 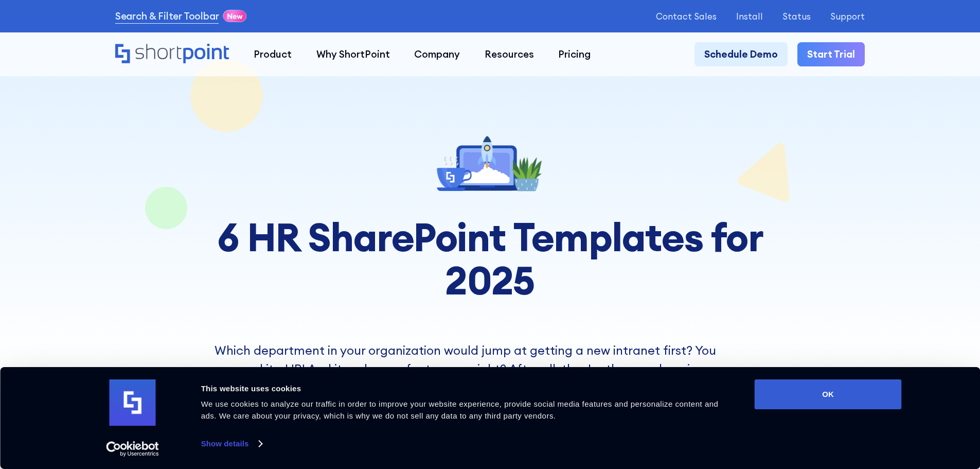 What do you see at coordinates (510, 54) in the screenshot?
I see `div: Resources` at bounding box center [510, 54].